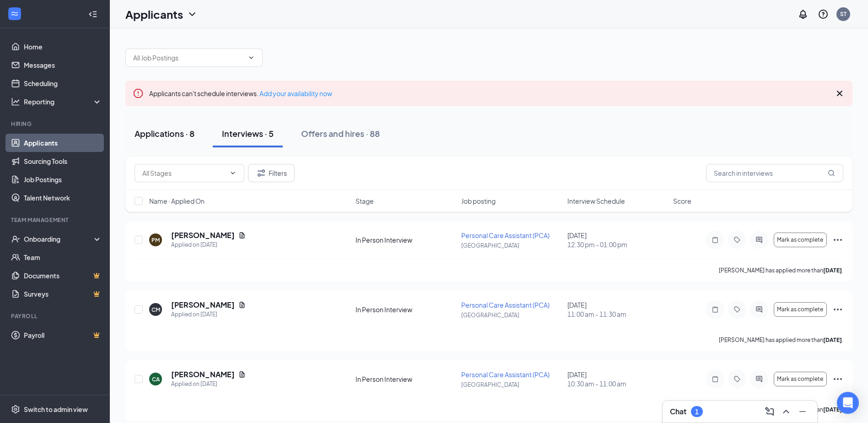  I want to click on h3: Chat, so click(678, 411).